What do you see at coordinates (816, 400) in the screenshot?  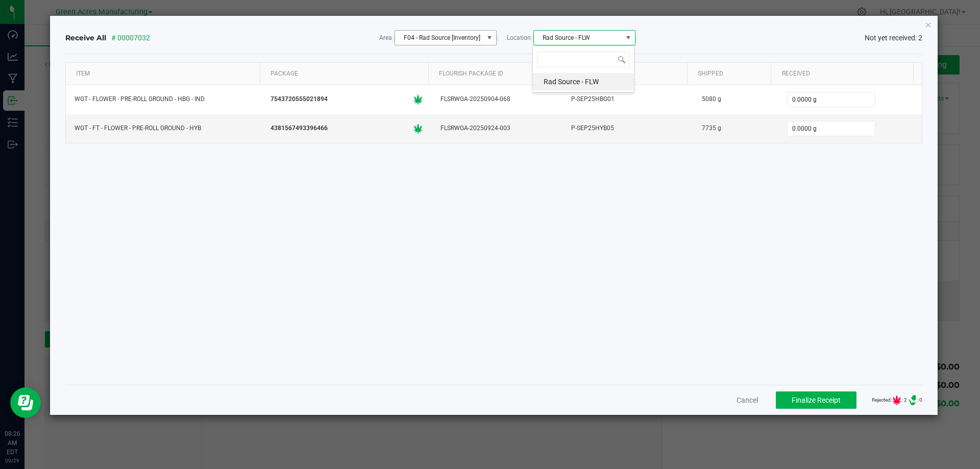 I see `button: Finalize Receipt` at bounding box center [816, 400].